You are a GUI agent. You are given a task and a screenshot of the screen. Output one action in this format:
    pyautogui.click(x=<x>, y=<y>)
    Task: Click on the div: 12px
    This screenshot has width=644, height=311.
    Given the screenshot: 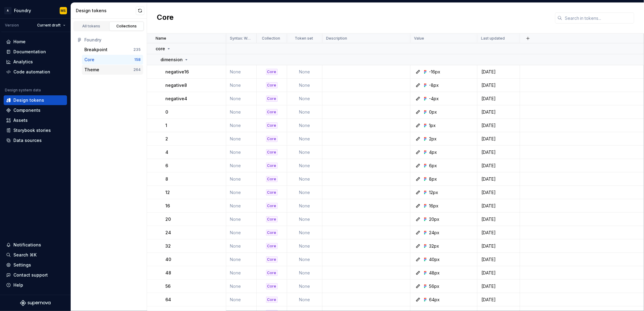 What is the action you would take?
    pyautogui.click(x=434, y=192)
    